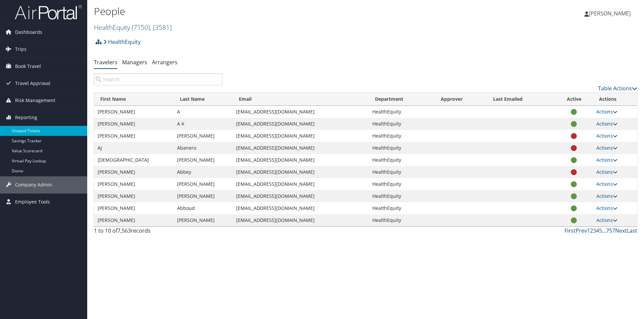 This screenshot has width=644, height=319. I want to click on a: 2, so click(591, 231).